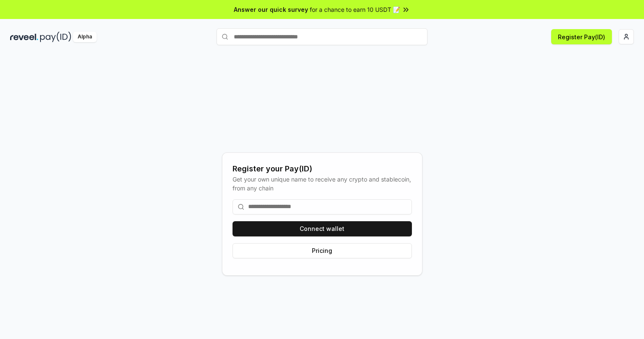  Describe the element at coordinates (322, 251) in the screenshot. I see `button: Pricing` at that location.